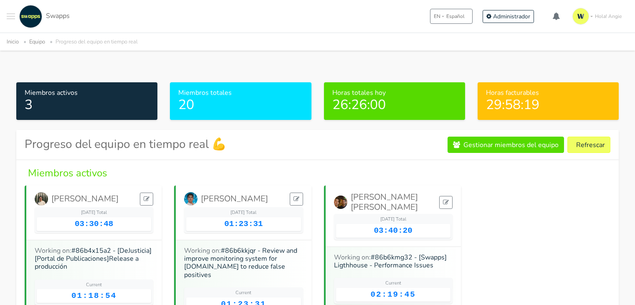  I want to click on img: Mateo, so click(41, 199).